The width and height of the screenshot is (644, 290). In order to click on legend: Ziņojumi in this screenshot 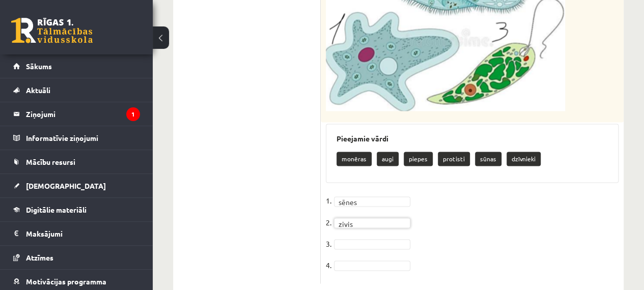, I will do `click(83, 114)`.